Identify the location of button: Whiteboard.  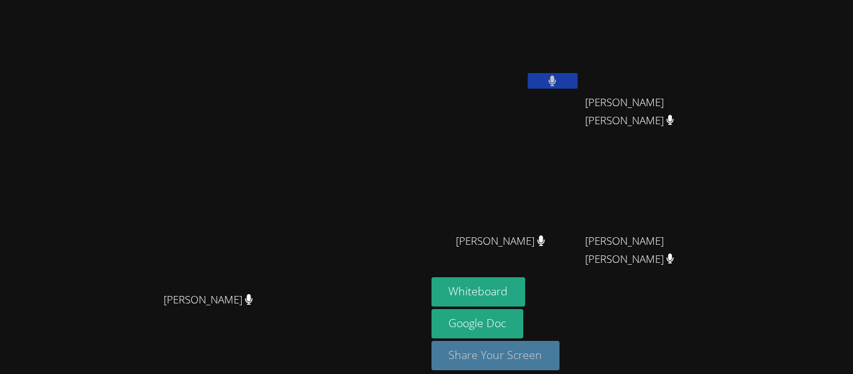
(478, 292).